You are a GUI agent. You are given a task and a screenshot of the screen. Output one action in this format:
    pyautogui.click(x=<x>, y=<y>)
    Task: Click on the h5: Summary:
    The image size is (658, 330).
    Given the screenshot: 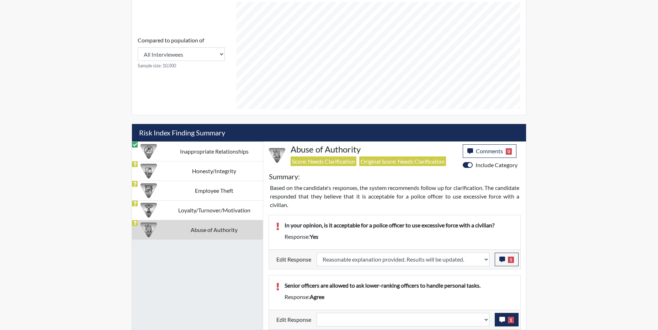 What is the action you would take?
    pyautogui.click(x=284, y=176)
    